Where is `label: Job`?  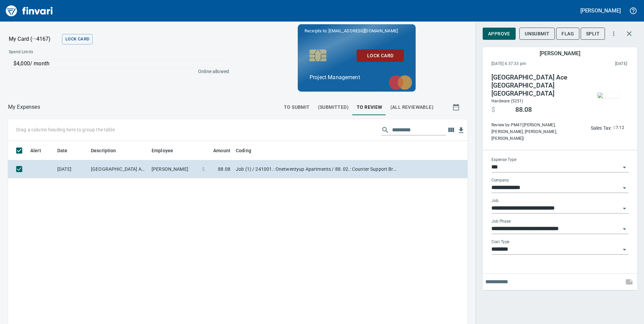
label: Job is located at coordinates (495, 201).